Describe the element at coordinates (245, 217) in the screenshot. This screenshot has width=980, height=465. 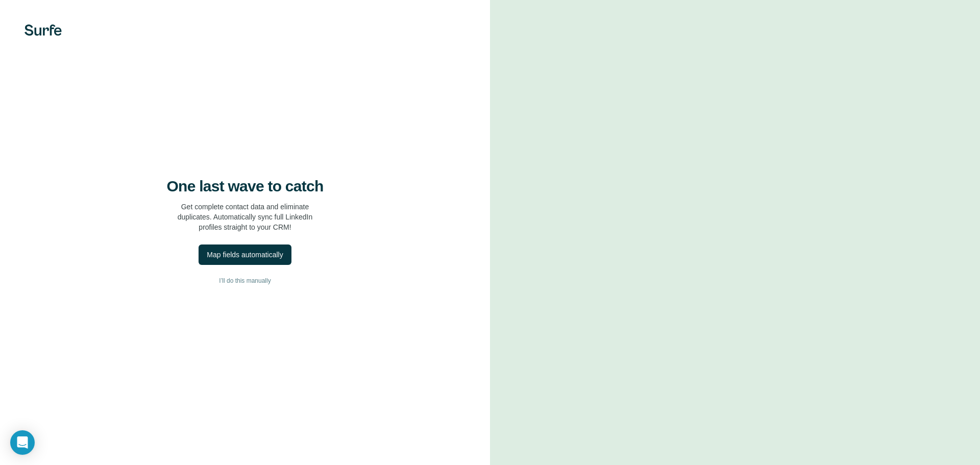
I see `p: Get complete contact data and eliminate duplicates. Automatically sync full LinkedIn profiles str...` at that location.